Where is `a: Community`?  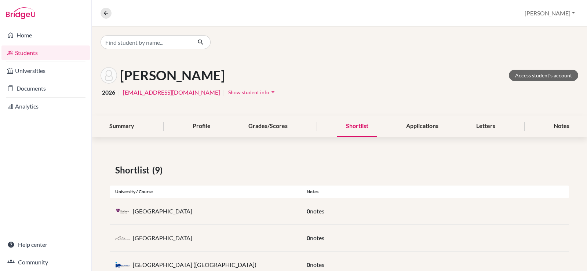 a: Community is located at coordinates (46, 262).